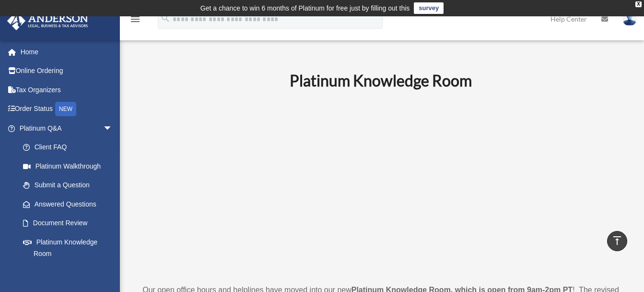 This screenshot has width=644, height=292. I want to click on a: Answered Questions, so click(70, 204).